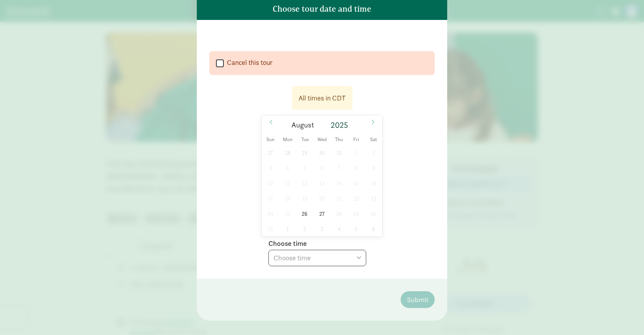 The image size is (644, 335). I want to click on span: Sun, so click(270, 140).